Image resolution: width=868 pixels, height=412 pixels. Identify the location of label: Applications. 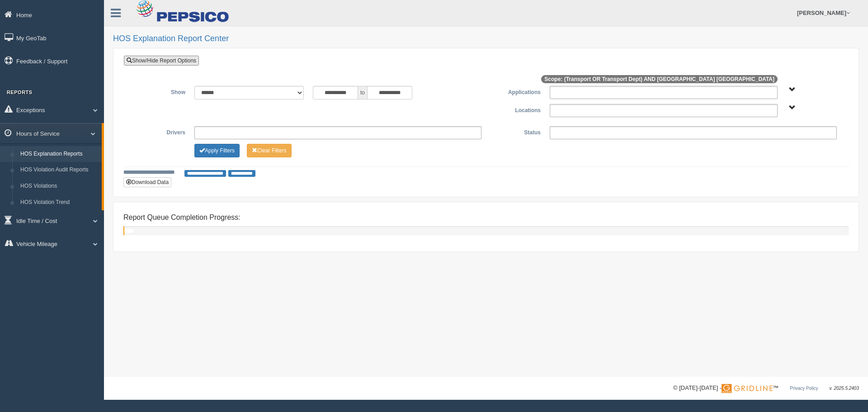
(515, 91).